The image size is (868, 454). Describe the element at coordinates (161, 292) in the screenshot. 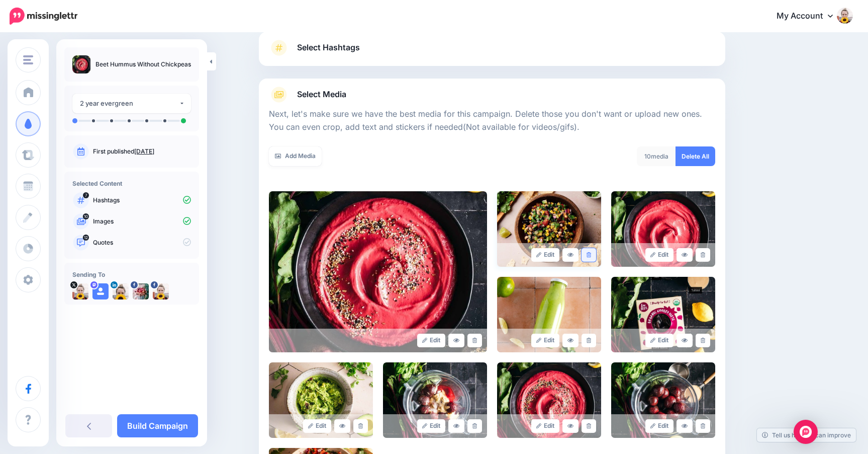

I see `img: 292598057_613584683459565_3718837924724714585_n-bsa126689.jpg` at that location.